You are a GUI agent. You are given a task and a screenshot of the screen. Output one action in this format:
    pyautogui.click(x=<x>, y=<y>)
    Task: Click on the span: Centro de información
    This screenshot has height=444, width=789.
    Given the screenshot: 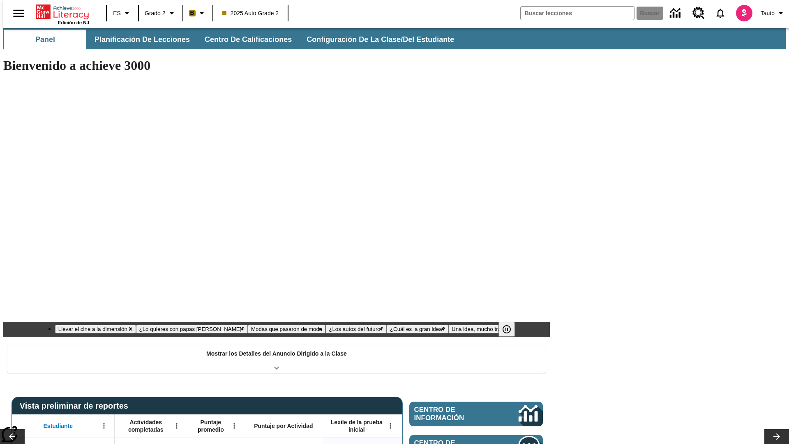 What is the action you would take?
    pyautogui.click(x=453, y=414)
    